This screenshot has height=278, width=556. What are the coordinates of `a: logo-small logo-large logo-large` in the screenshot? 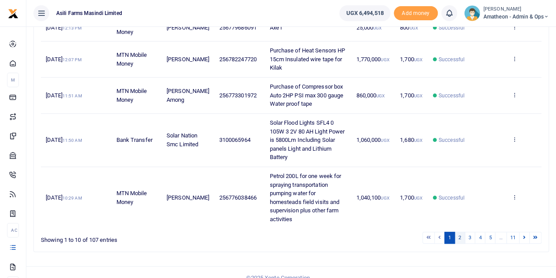 It's located at (13, 13).